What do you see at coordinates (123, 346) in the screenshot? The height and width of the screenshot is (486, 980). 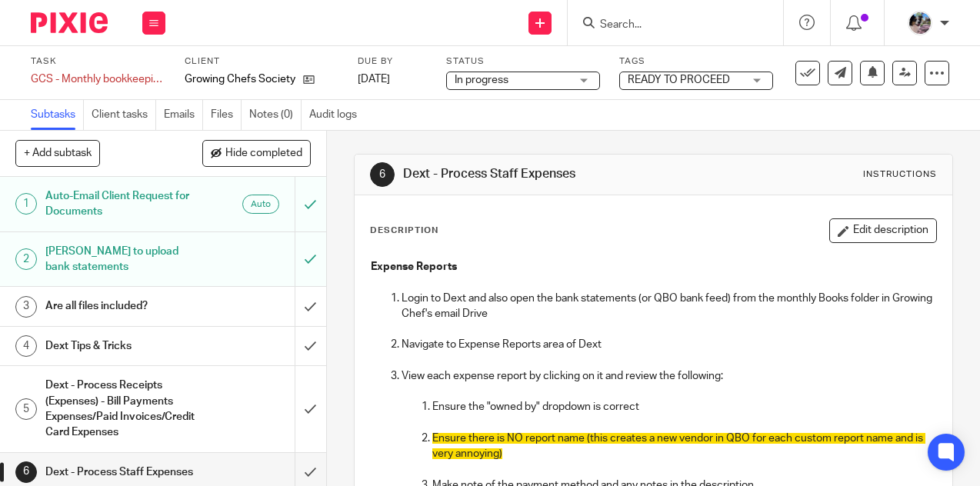 I see `h1: Dext Tips & Tricks` at bounding box center [123, 346].